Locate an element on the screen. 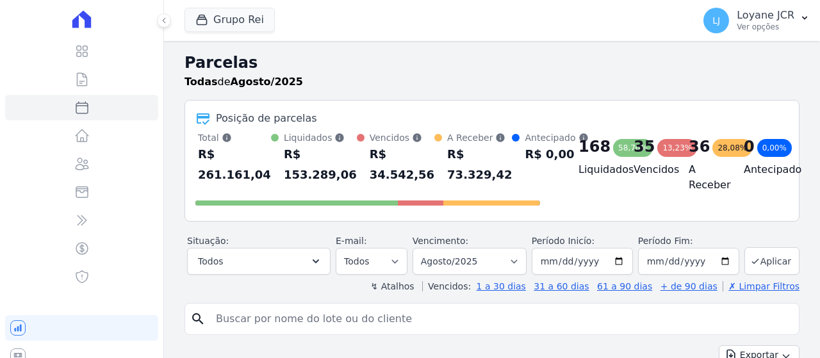 The image size is (820, 358). h4: Antecipado is located at coordinates (761, 170).